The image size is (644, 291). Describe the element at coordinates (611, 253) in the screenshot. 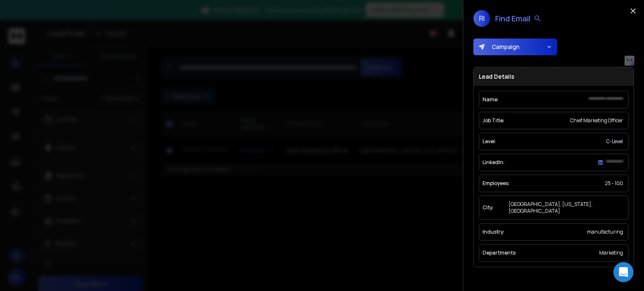

I see `div: Marketing` at that location.